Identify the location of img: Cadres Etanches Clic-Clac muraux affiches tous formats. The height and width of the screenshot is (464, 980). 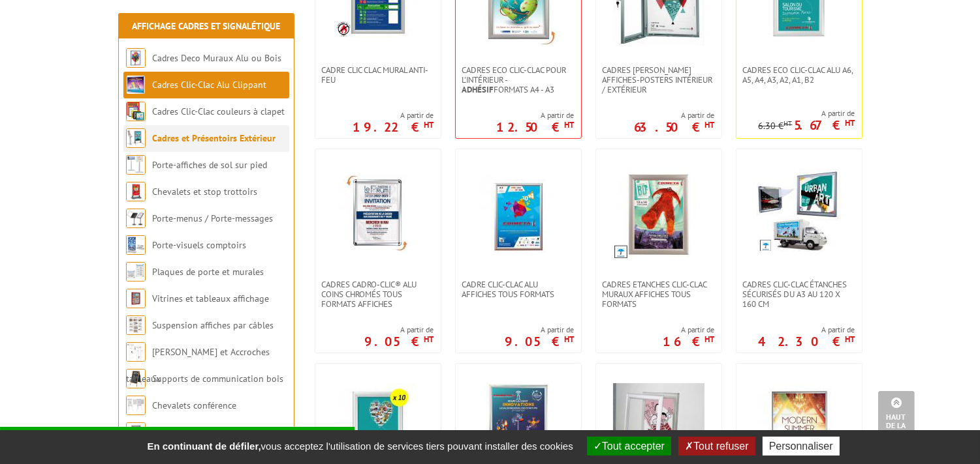
(659, 214).